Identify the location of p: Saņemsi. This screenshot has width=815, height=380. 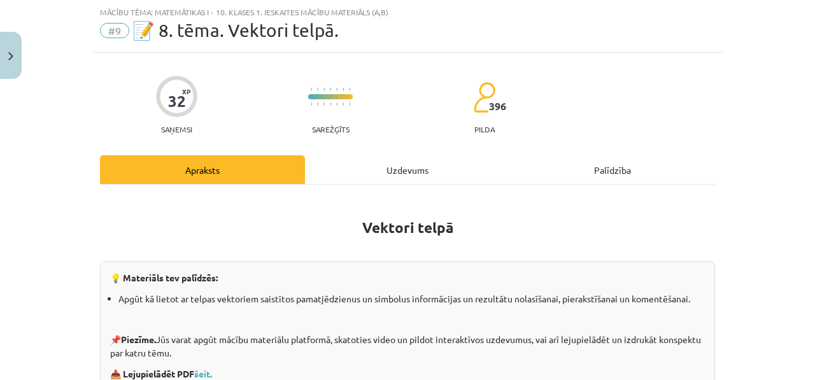
(176, 129).